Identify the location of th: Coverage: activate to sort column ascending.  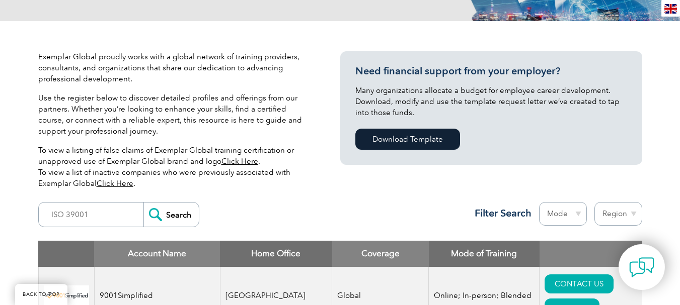
(380, 254).